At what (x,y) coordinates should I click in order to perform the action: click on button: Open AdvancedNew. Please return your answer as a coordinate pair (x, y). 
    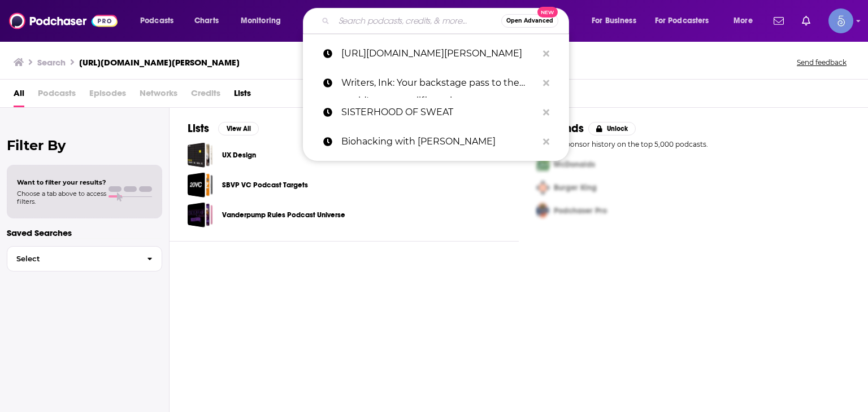
    Looking at the image, I should click on (530, 21).